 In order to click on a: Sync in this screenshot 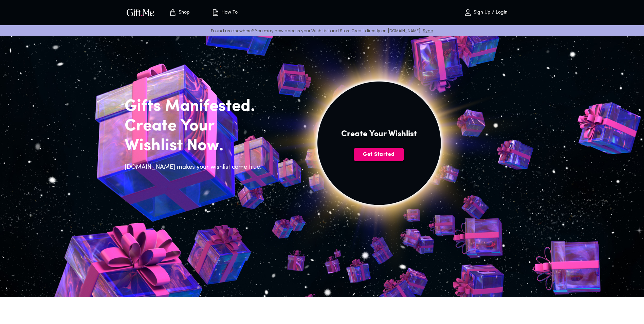, I will do `click(428, 31)`.